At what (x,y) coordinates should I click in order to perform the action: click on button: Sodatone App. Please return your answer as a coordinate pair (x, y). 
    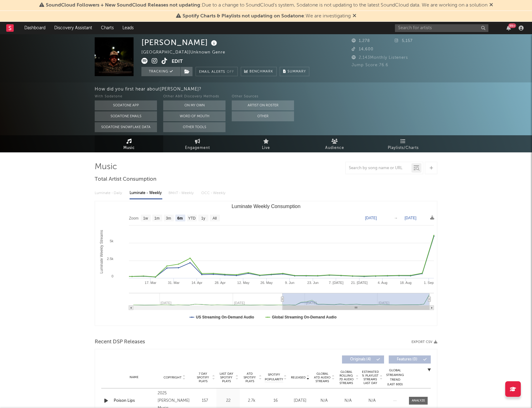
    Looking at the image, I should click on (126, 105).